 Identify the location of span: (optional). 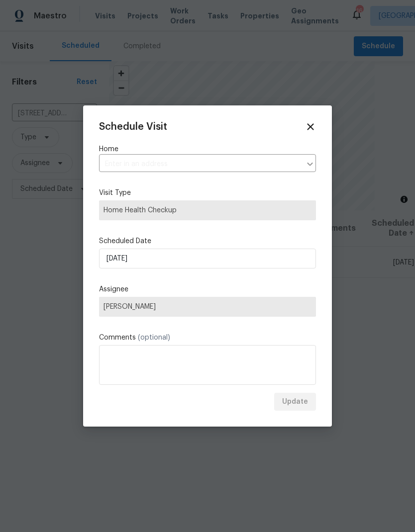
(154, 338).